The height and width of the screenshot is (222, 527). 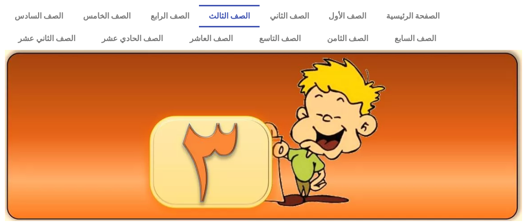 What do you see at coordinates (415, 39) in the screenshot?
I see `a: الصف السابع` at bounding box center [415, 39].